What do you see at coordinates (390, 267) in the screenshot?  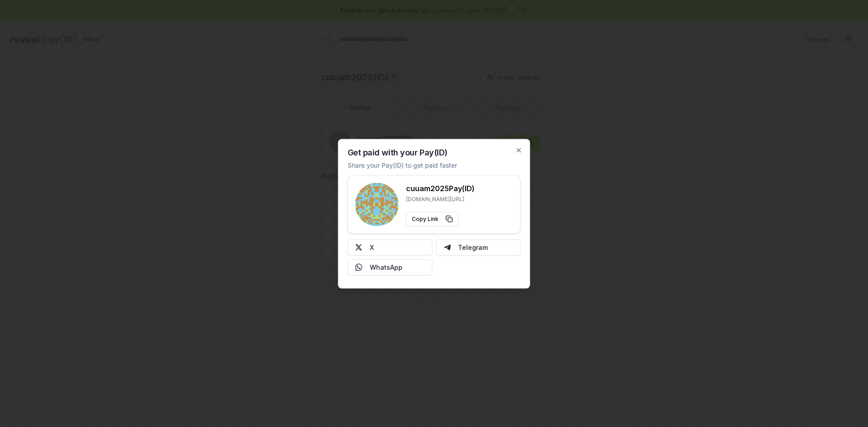 I see `button: WhatsApp` at bounding box center [390, 267].